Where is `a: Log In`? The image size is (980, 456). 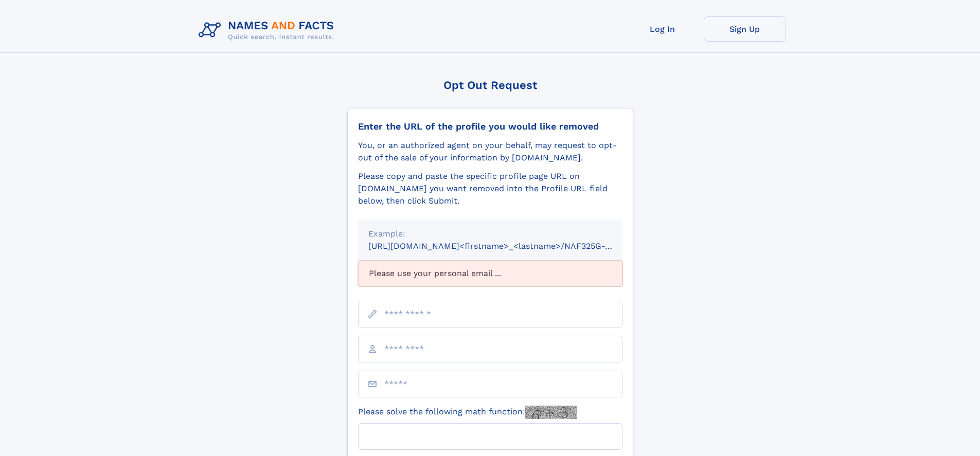 a: Log In is located at coordinates (662, 29).